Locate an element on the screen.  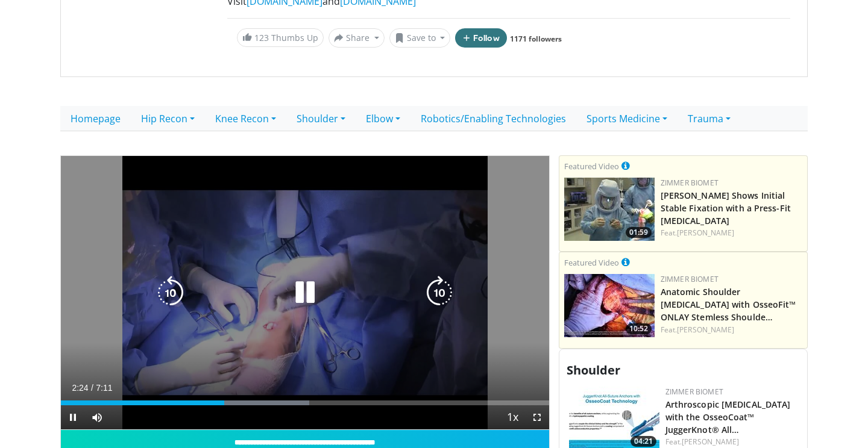
img: 68921608-6324-4888-87da-a4d0ad613160.150x105_q85_crop-smart_upscale.jpg is located at coordinates (609, 306).